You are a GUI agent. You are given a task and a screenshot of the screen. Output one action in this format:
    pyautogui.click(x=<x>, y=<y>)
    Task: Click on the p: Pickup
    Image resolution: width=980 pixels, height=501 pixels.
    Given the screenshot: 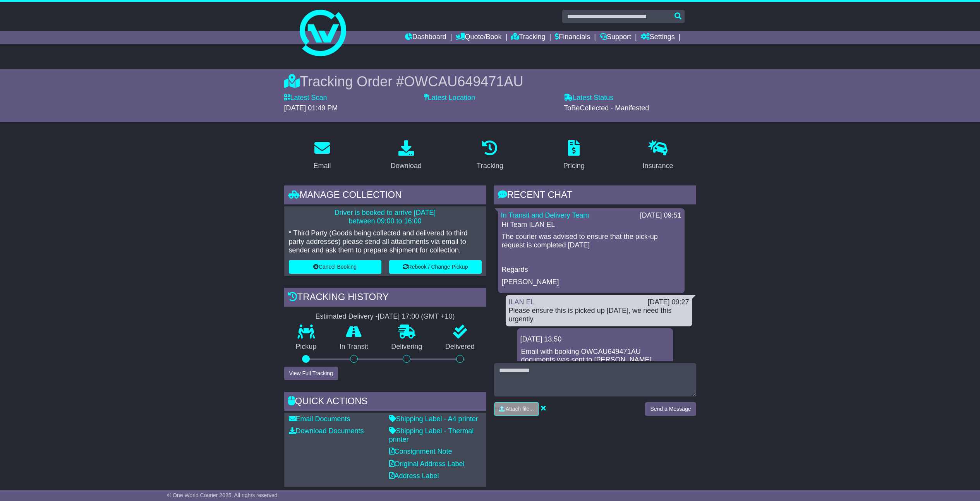 What is the action you would take?
    pyautogui.click(x=307, y=347)
    